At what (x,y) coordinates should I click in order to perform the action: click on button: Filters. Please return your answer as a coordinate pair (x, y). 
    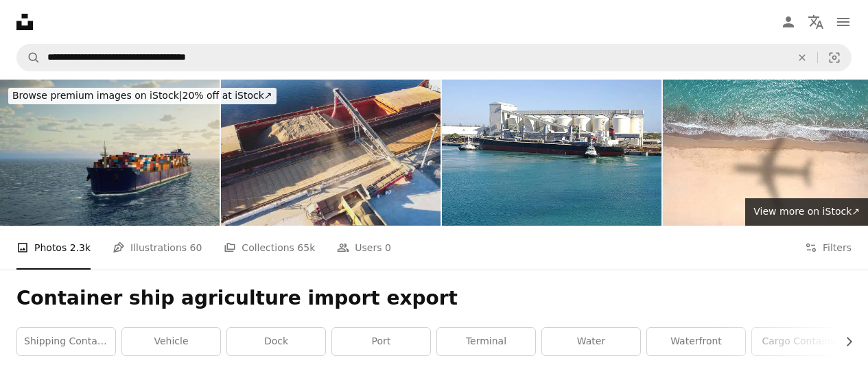
    Looking at the image, I should click on (828, 248).